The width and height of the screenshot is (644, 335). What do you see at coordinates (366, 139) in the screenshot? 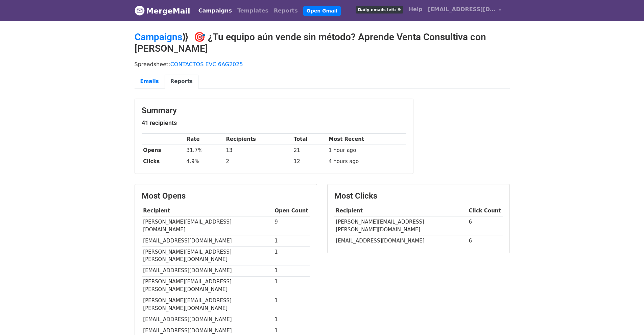
I see `th: Most Recent` at bounding box center [366, 139].